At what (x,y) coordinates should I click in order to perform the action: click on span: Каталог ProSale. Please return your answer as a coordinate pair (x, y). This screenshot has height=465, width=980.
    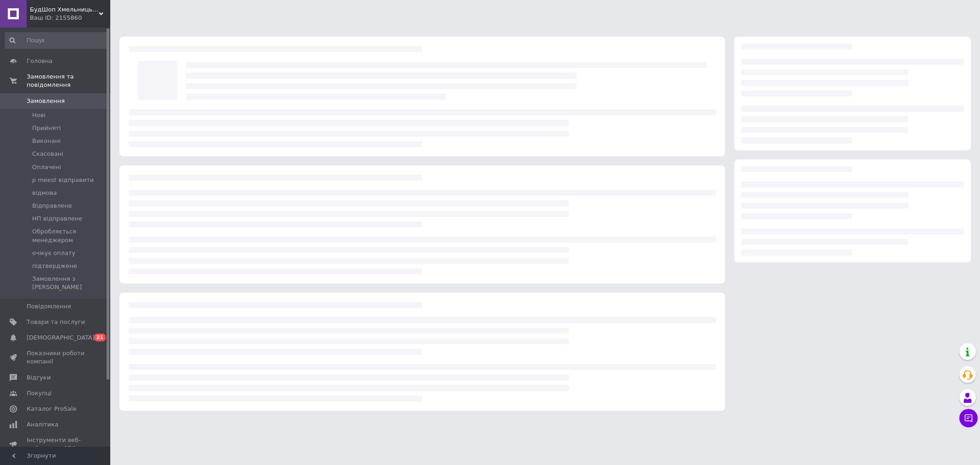
    Looking at the image, I should click on (51, 409).